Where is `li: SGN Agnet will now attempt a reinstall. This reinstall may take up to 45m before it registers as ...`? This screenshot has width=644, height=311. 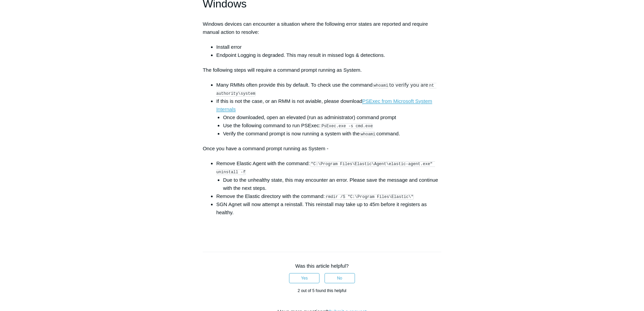
li: SGN Agnet will now attempt a reinstall. This reinstall may take up to 45m before it registers as ... is located at coordinates (329, 209).